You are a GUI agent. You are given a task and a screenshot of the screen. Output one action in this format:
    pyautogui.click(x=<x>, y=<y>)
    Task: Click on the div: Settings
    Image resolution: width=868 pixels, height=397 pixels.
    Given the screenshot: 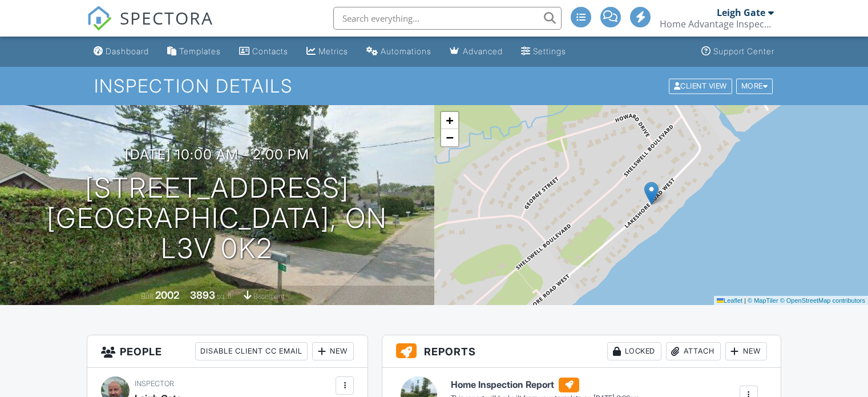 What is the action you would take?
    pyautogui.click(x=549, y=51)
    